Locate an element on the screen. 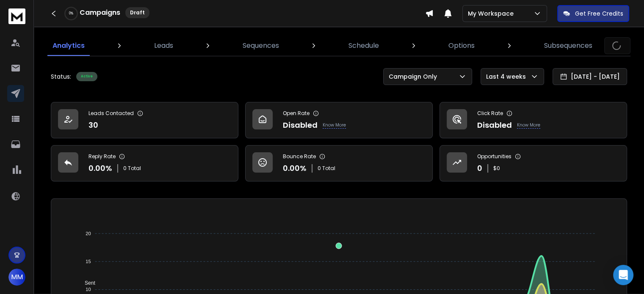 This screenshot has height=294, width=644. p: Open Rate is located at coordinates (296, 113).